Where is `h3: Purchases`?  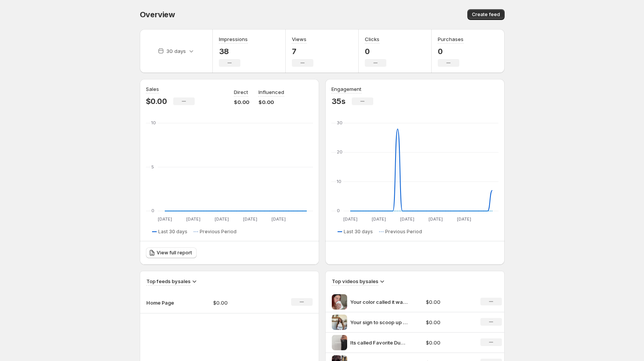
h3: Purchases is located at coordinates (450, 39).